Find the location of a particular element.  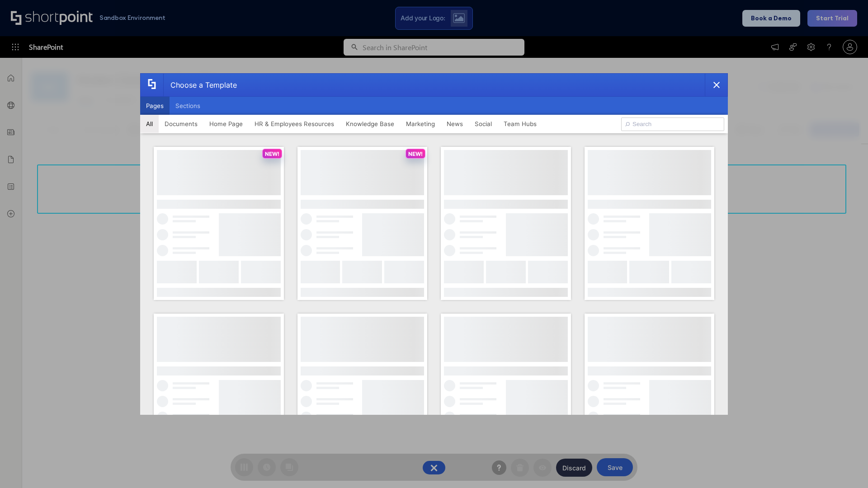

button: Home Page is located at coordinates (226, 124).